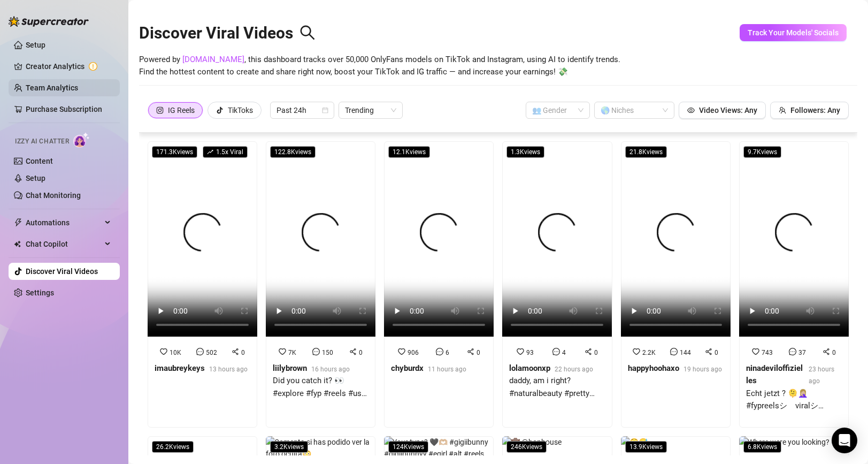 This screenshot has width=868, height=464. I want to click on span: 144, so click(685, 353).